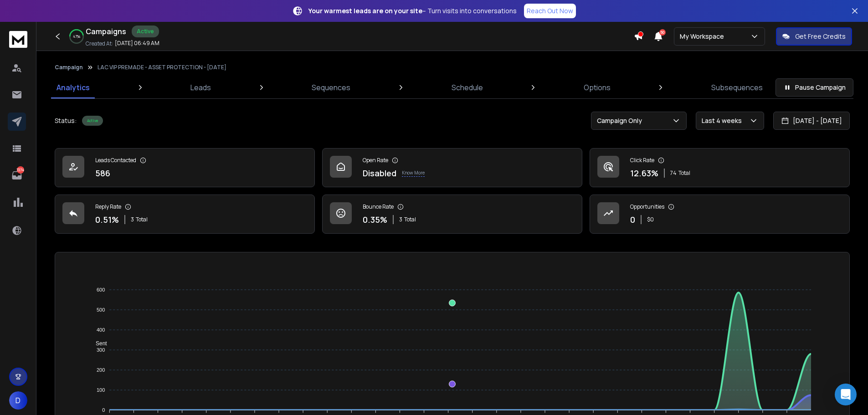  Describe the element at coordinates (101, 350) in the screenshot. I see `tspan: 300` at that location.